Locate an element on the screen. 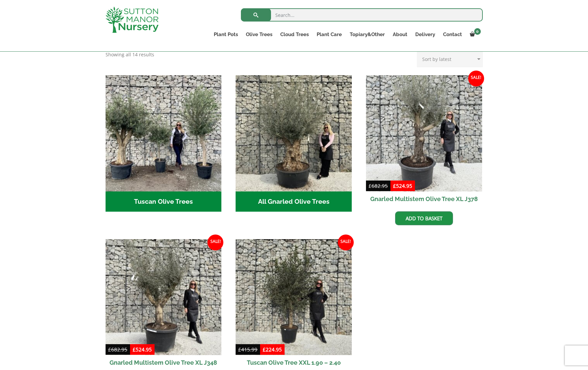  img: logo is located at coordinates (132, 20).